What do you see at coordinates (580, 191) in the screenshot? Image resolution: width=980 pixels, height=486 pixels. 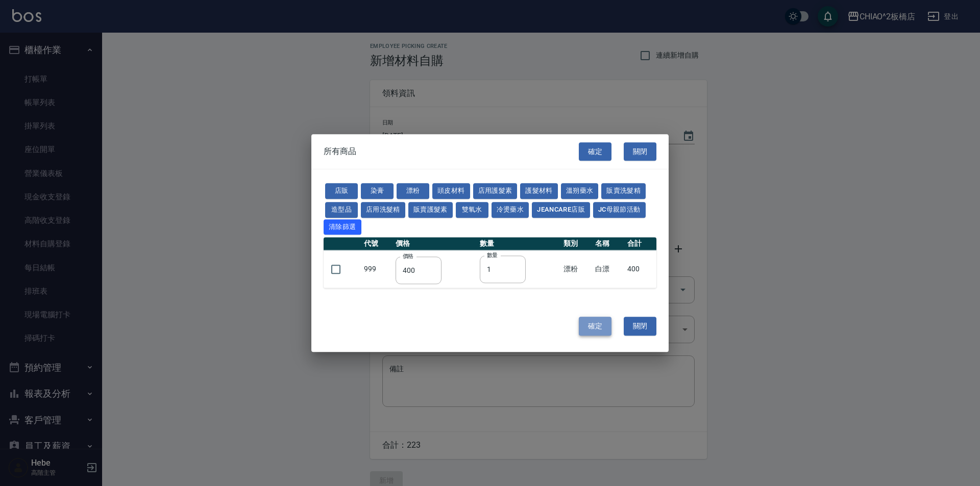 I see `button: 溫朔藥水` at bounding box center [580, 191].